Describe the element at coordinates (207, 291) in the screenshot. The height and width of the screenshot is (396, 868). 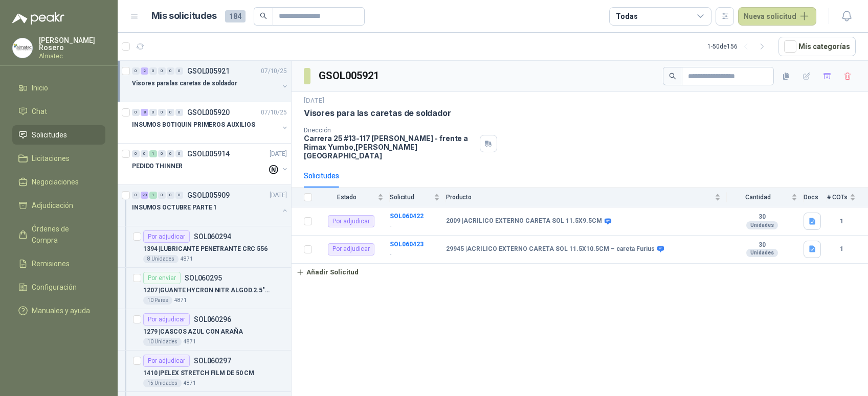
I see `p: 1207 | GUANTE HYCRON NITR ALGOD.2.5"RT TALLA 10` at that location.